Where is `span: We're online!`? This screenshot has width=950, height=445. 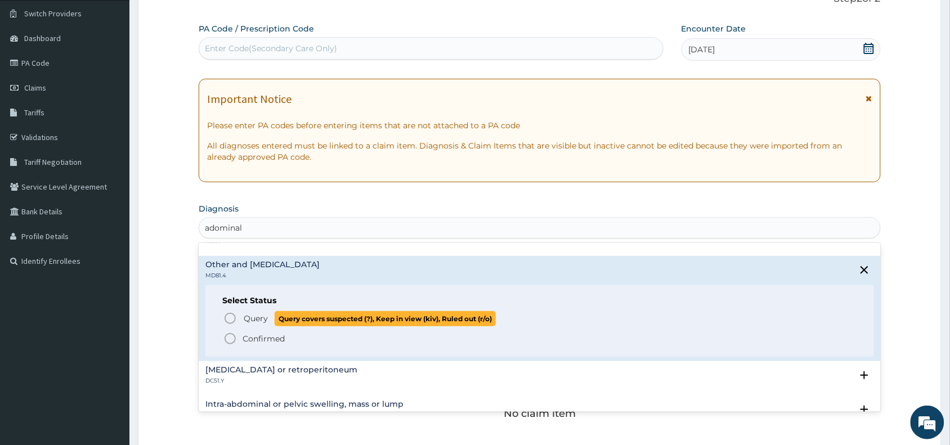 span: We're online! is located at coordinates (110, 199).